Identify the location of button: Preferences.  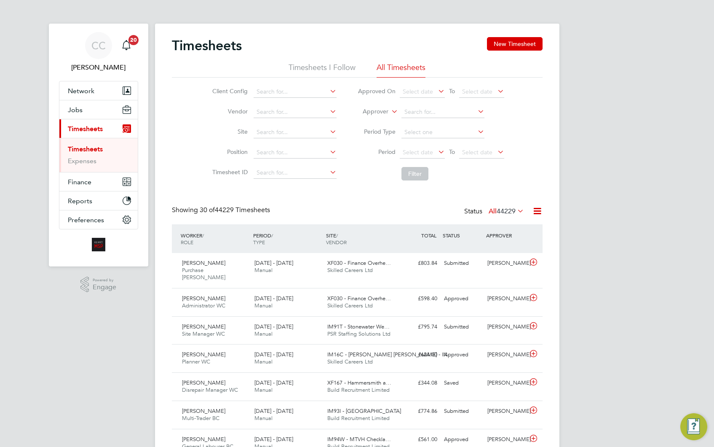
(99, 220).